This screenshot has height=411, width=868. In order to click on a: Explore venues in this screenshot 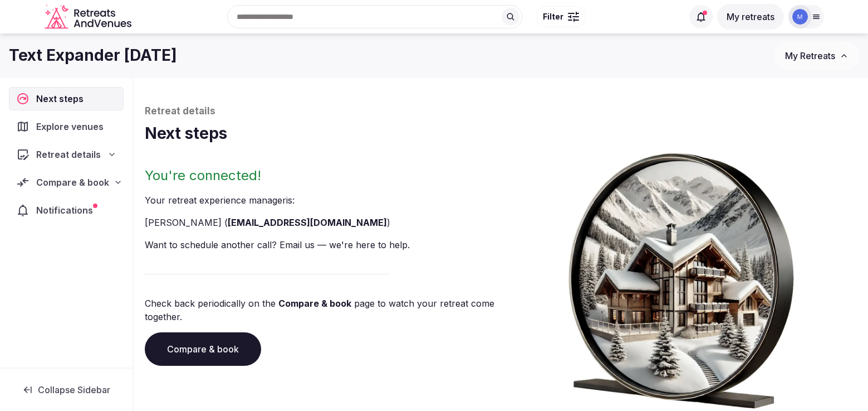, I will do `click(66, 127)`.